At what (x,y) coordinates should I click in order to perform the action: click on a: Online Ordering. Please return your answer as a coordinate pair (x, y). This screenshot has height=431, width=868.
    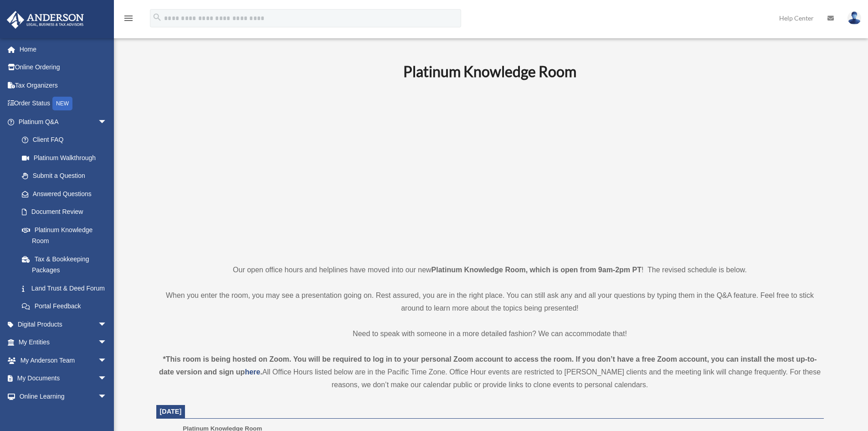
    Looking at the image, I should click on (63, 68).